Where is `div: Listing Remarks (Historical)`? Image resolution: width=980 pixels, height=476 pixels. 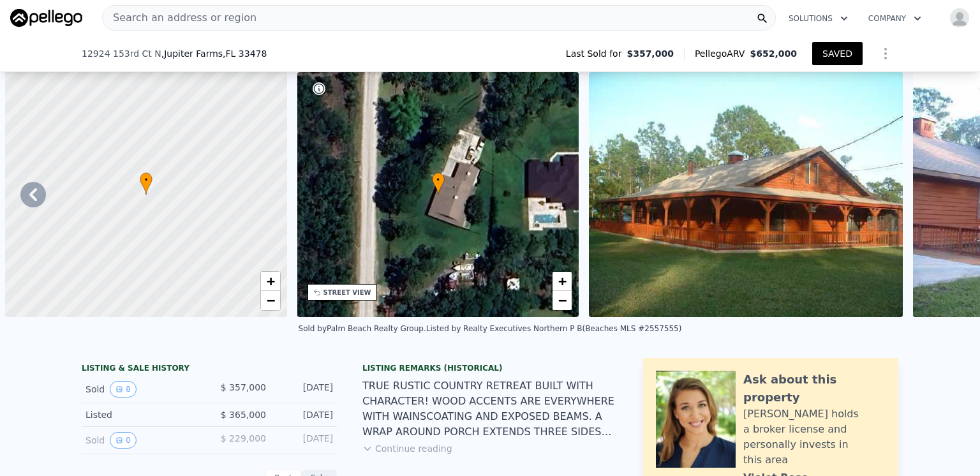 div: Listing Remarks (Historical) is located at coordinates (490, 368).